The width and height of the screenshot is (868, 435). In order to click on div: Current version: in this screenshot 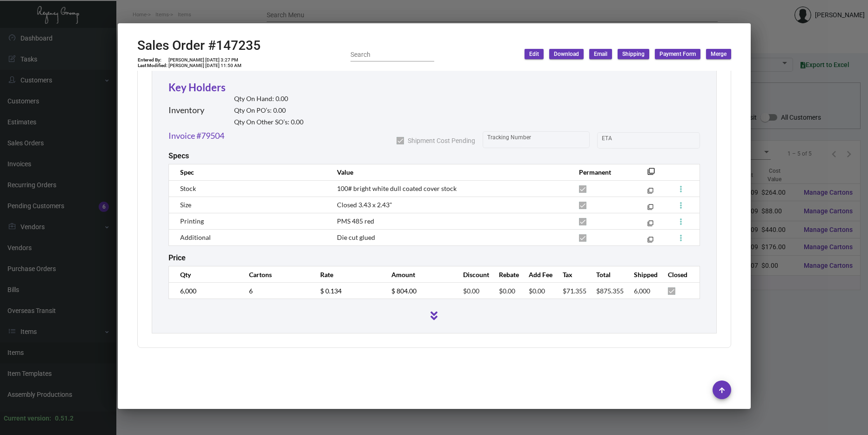, I will do `click(28, 418)`.